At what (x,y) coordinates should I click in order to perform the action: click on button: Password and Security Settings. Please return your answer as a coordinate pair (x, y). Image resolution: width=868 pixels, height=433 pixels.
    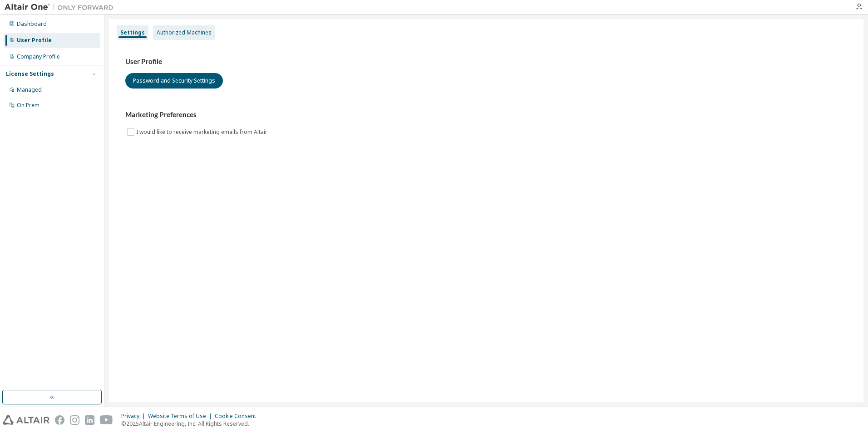
    Looking at the image, I should click on (174, 81).